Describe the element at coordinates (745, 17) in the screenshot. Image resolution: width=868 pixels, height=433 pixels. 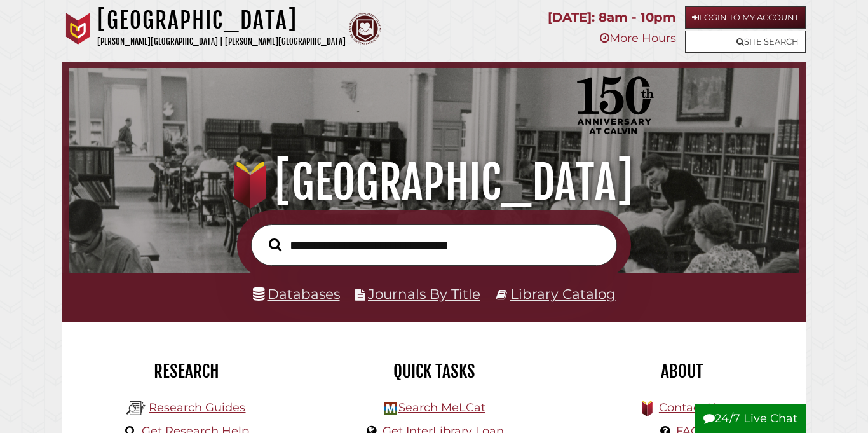
I see `a: Login to My Account` at that location.